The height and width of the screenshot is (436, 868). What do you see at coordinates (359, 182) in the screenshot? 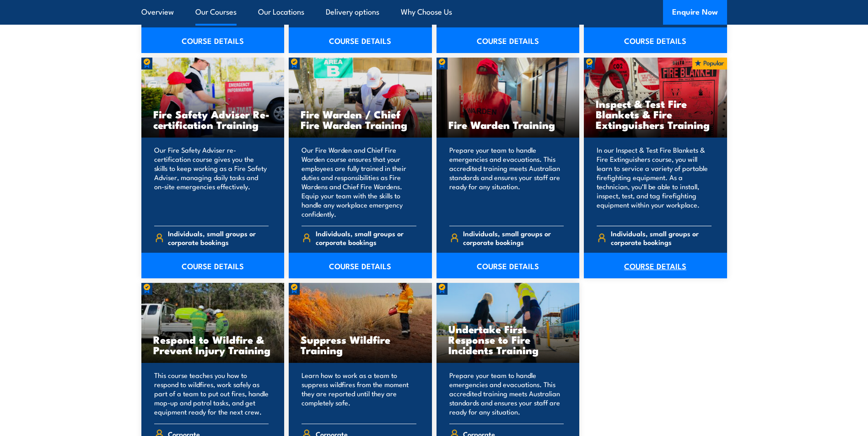
I see `p: Our Fire Warden and Chief Fire Warden course ensures that your employees are fully trained in the...` at bounding box center [359, 182].